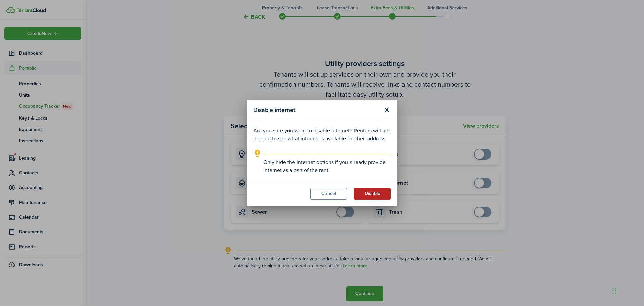 The height and width of the screenshot is (306, 644). I want to click on button: Disable, so click(372, 194).